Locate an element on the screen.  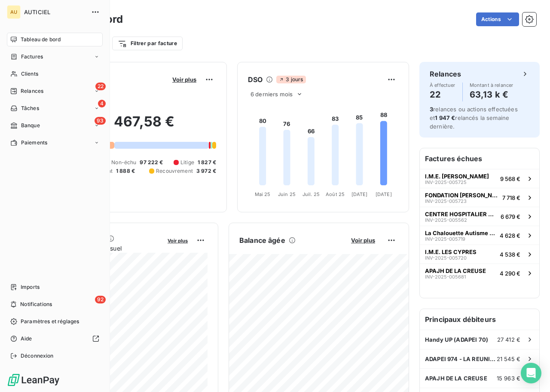
span: Relances is located at coordinates (32, 91).